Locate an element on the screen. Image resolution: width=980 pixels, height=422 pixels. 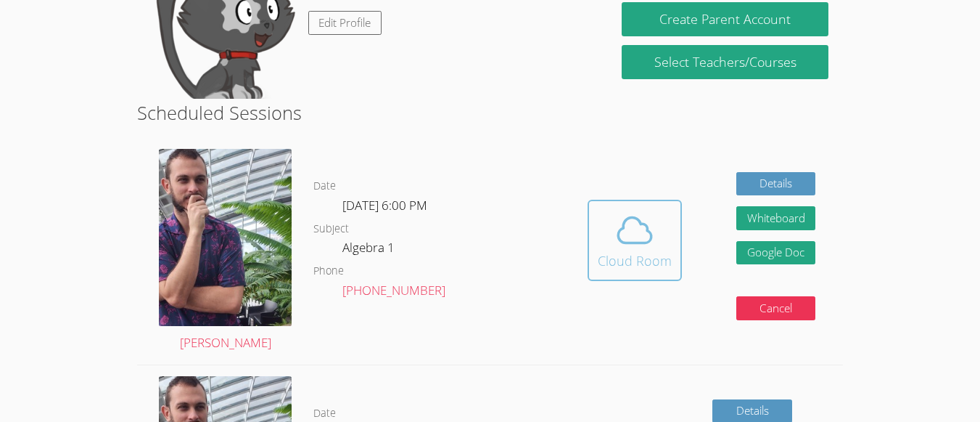
dd: Algebra 1 is located at coordinates (370, 250).